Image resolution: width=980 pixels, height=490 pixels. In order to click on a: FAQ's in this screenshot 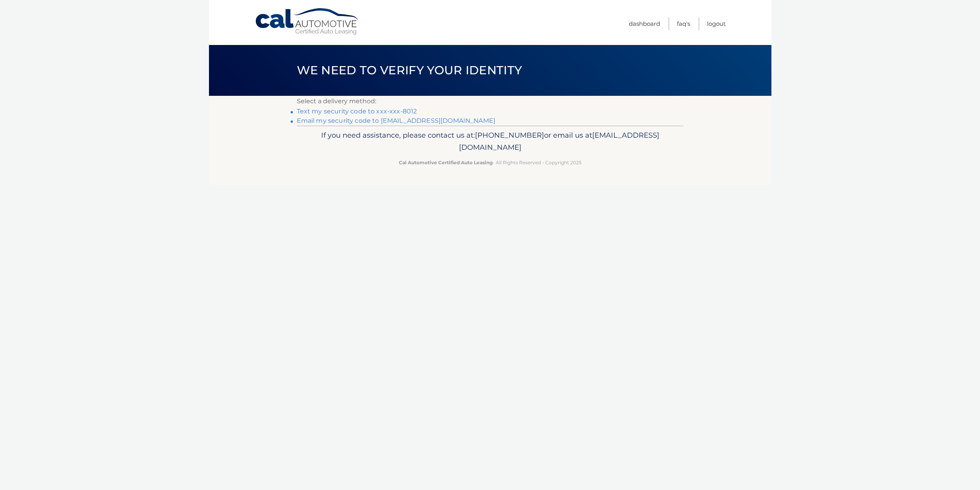, I will do `click(683, 24)`.